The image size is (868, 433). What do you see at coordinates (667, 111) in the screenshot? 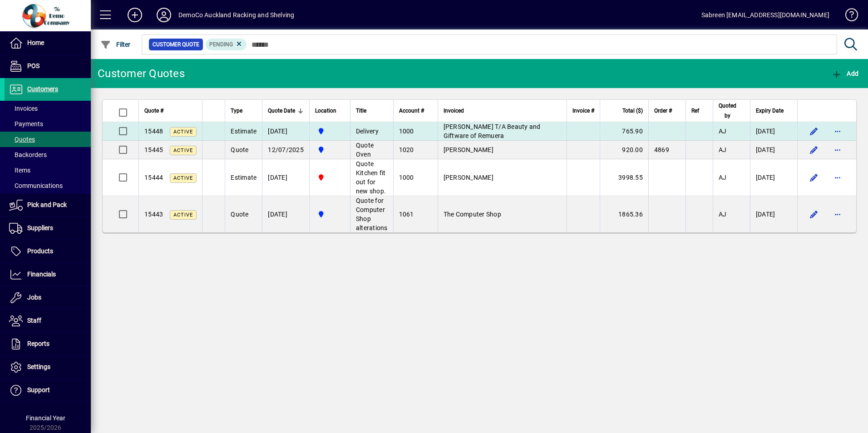
I see `div: Order #` at bounding box center [667, 111].